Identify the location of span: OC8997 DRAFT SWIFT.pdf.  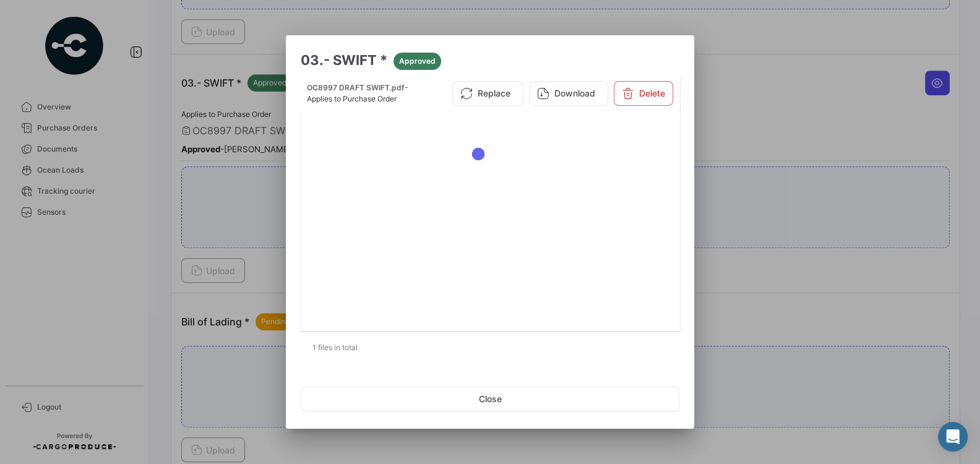
(356, 88).